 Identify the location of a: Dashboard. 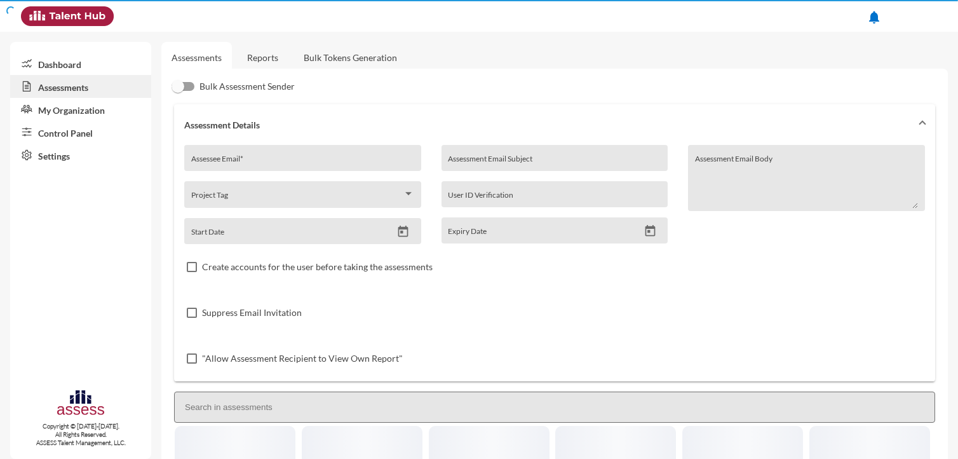
(81, 64).